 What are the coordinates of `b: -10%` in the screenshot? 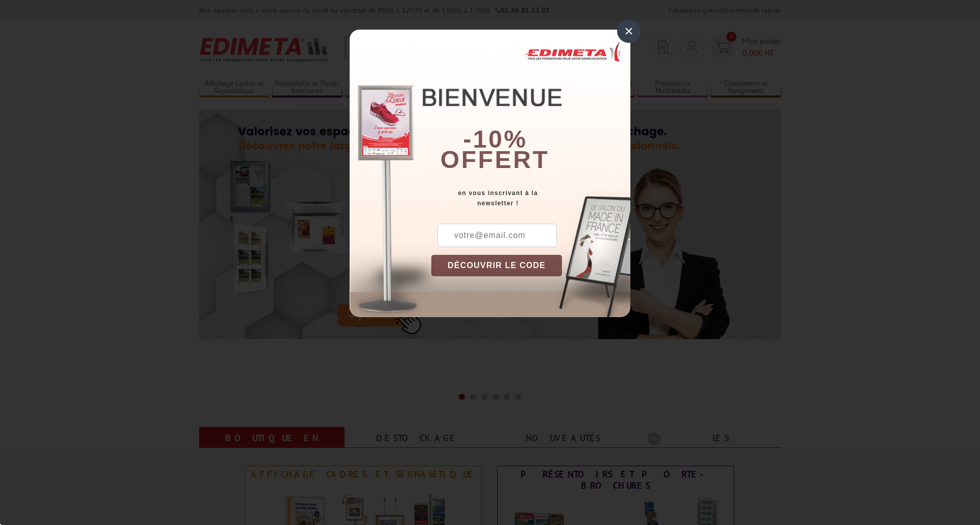 It's located at (495, 139).